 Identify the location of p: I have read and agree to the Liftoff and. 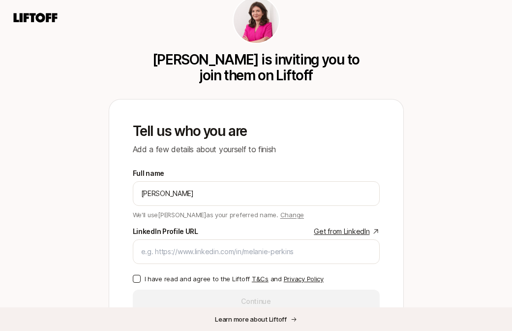
(234, 279).